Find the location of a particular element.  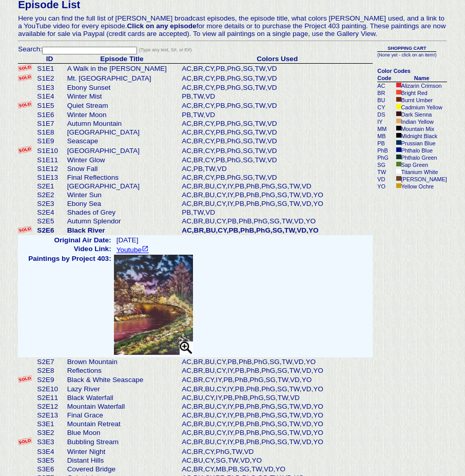

td: BU is located at coordinates (386, 100).